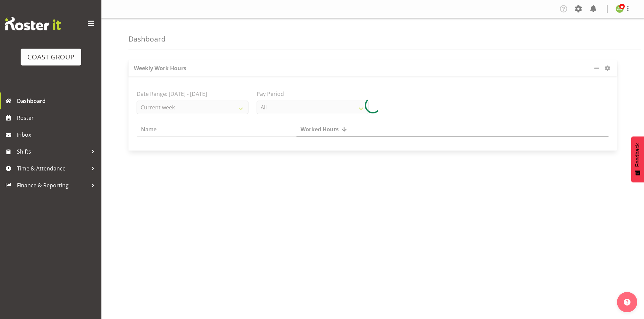 The width and height of the screenshot is (644, 319). What do you see at coordinates (33, 23) in the screenshot?
I see `img: Rosterit website logo` at bounding box center [33, 23].